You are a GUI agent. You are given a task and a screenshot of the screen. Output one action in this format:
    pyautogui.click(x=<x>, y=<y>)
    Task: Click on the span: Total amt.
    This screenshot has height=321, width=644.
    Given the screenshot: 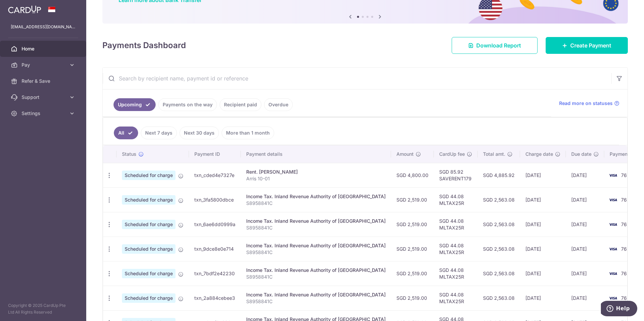 What is the action you would take?
    pyautogui.click(x=494, y=154)
    